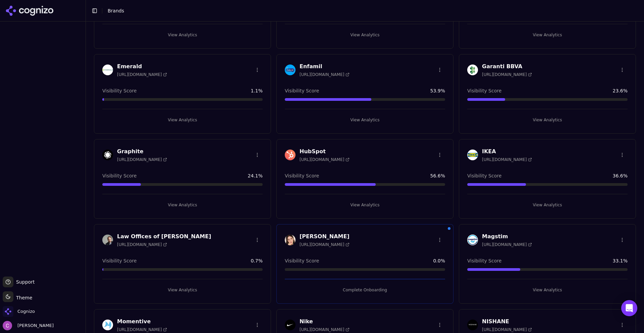 The height and width of the screenshot is (333, 644). What do you see at coordinates (23, 298) in the screenshot?
I see `span: Theme` at bounding box center [23, 298].